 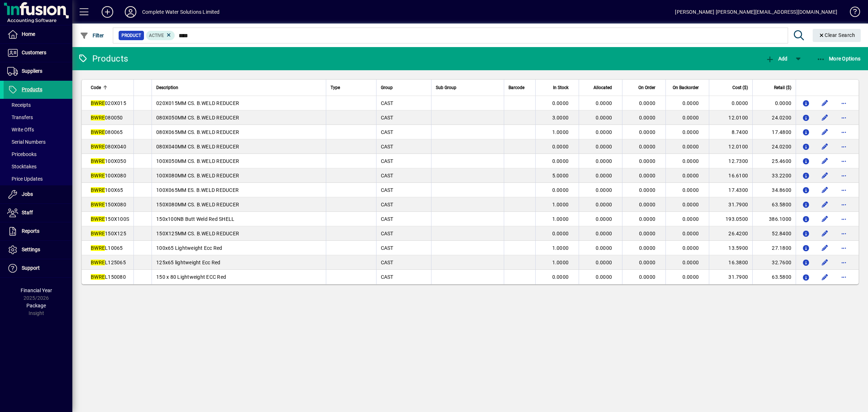 I want to click on span: Type, so click(x=336, y=87).